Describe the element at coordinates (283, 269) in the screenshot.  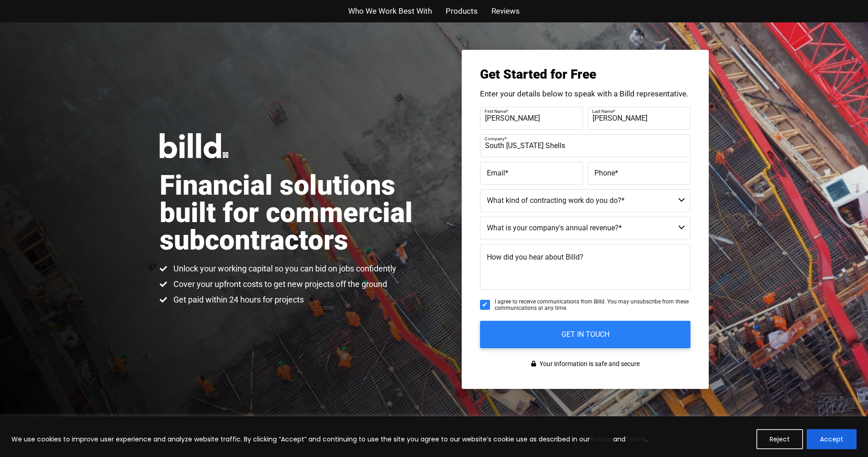
I see `span: Unlock your working capital so you can bid on jobs confidently` at that location.